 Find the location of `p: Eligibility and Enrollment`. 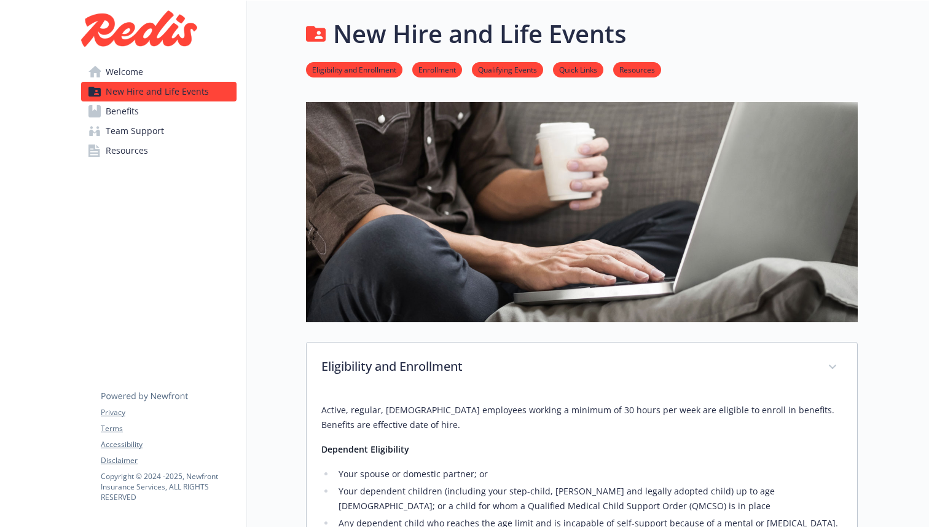

p: Eligibility and Enrollment is located at coordinates (567, 366).